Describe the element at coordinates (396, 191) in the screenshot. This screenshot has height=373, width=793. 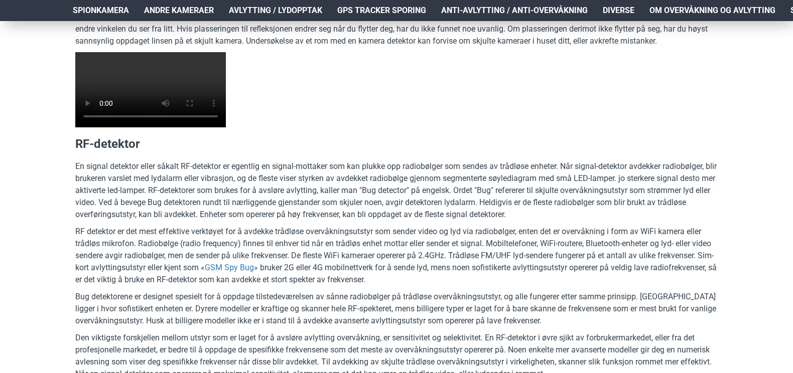
I see `p: En signal detektor eller såkalt RF-detektor er egentlig en signal-mottaker som kan plukke opp rad...` at that location.